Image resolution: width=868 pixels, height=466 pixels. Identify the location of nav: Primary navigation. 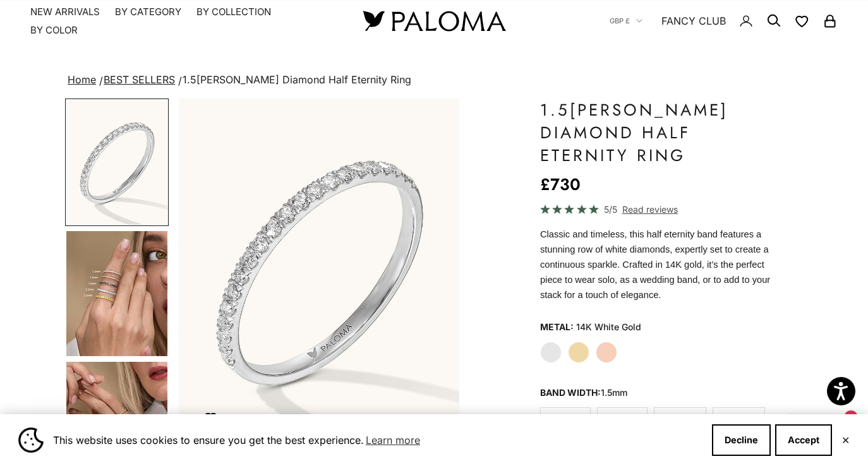
(181, 21).